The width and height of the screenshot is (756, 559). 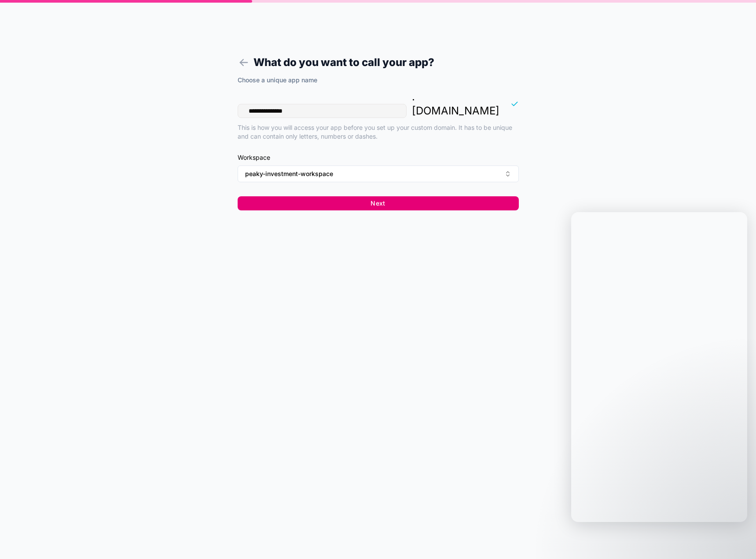 I want to click on button: Select Button, so click(x=378, y=174).